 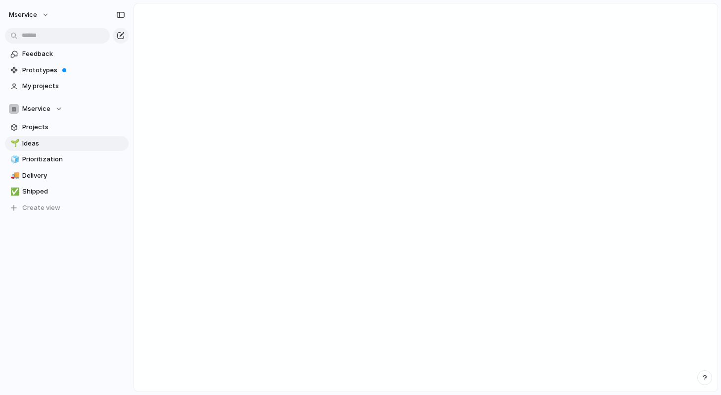 I want to click on a: Projects, so click(x=67, y=127).